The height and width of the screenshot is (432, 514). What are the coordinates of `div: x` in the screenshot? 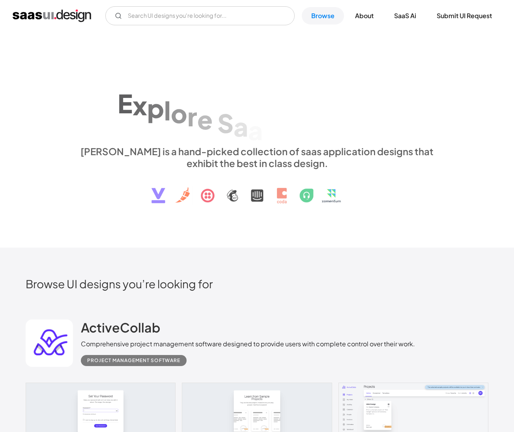 It's located at (140, 105).